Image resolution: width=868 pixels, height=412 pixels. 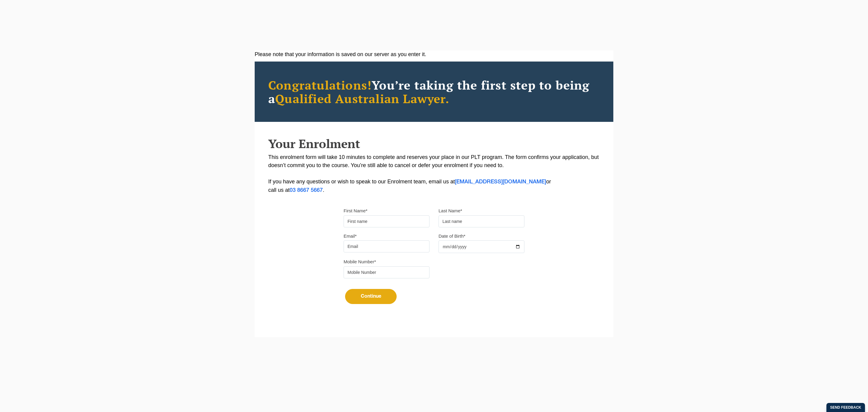 What do you see at coordinates (355, 211) in the screenshot?
I see `label: First Name*` at bounding box center [355, 211].